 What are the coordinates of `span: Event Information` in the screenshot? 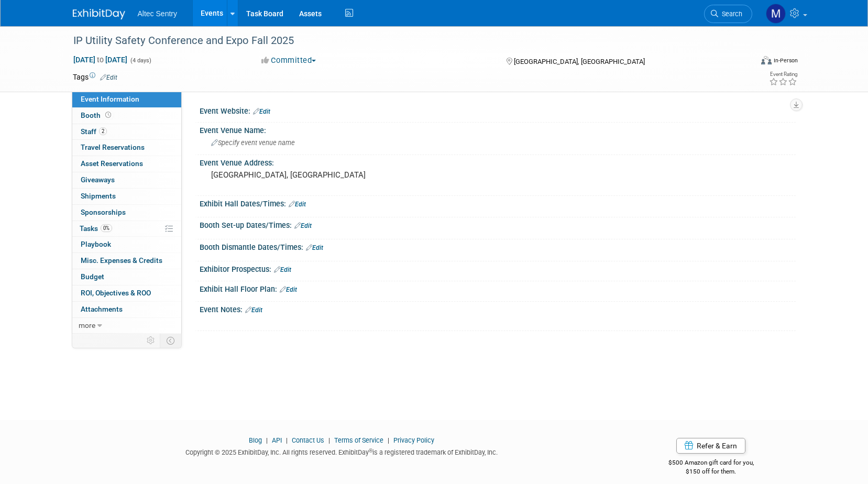 It's located at (110, 99).